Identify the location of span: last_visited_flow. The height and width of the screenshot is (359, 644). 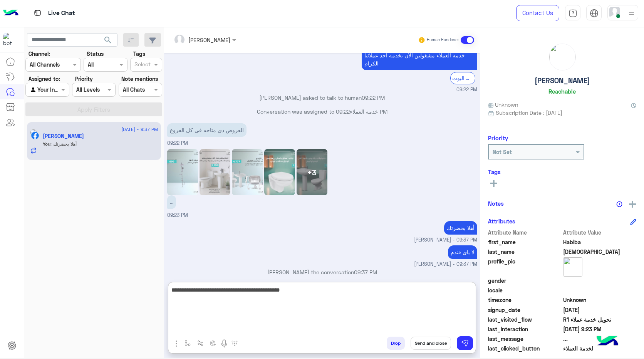
(525, 319).